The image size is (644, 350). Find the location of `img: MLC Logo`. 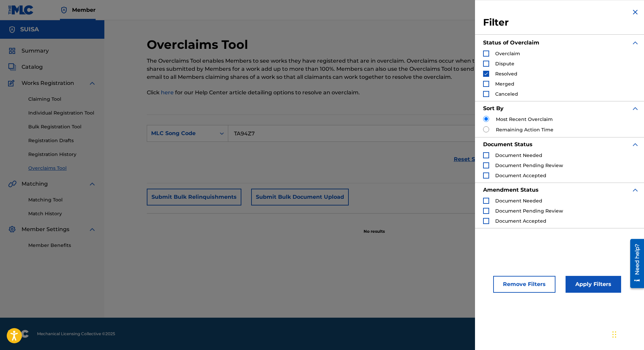

img: MLC Logo is located at coordinates (21, 10).